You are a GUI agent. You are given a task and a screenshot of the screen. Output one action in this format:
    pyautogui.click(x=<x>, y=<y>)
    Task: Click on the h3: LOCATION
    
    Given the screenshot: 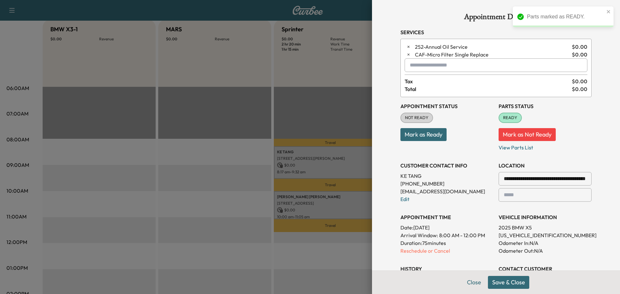 What is the action you would take?
    pyautogui.click(x=545, y=166)
    